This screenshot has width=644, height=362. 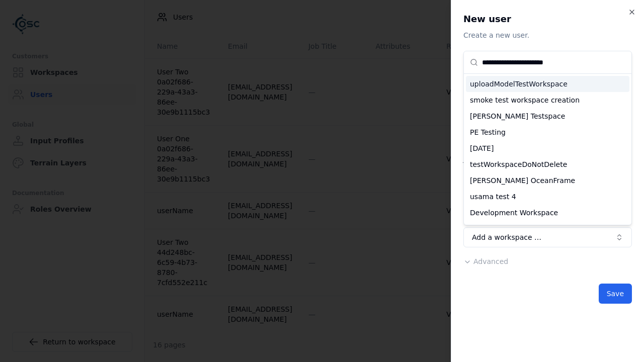 What do you see at coordinates (548, 164) in the screenshot?
I see `div: testWorkspaceDoNotDelete` at bounding box center [548, 164].